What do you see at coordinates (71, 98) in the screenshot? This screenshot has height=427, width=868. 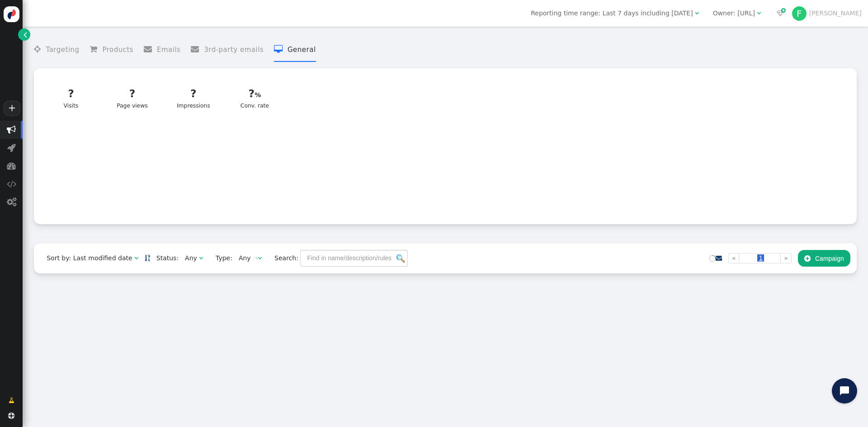 I see `a: ?Visits` at bounding box center [71, 98].